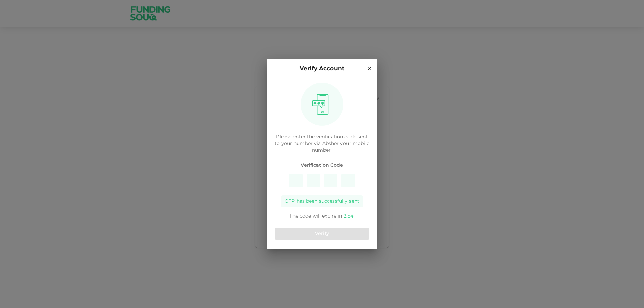  Describe the element at coordinates (349, 216) in the screenshot. I see `span: 2 : 54` at that location.